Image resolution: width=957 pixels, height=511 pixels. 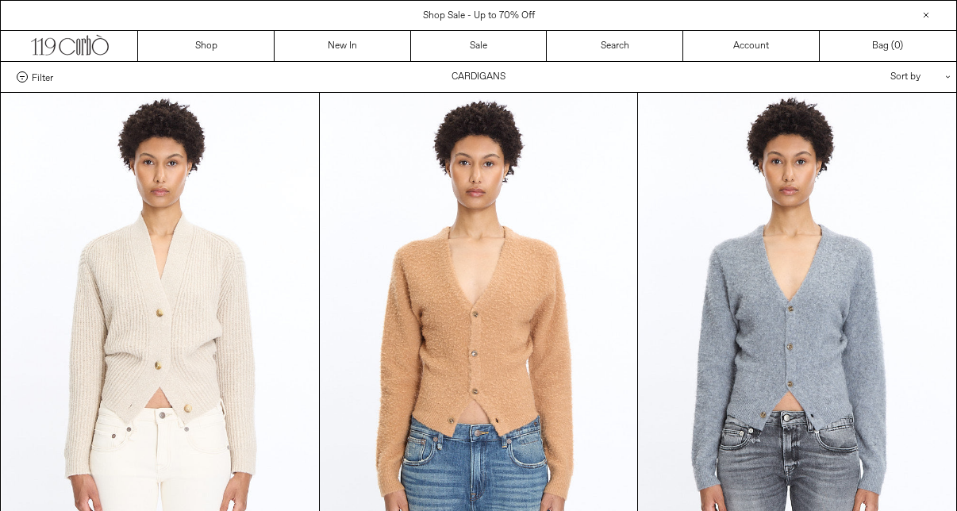 What do you see at coordinates (896, 46) in the screenshot?
I see `span: 0` at bounding box center [896, 46].